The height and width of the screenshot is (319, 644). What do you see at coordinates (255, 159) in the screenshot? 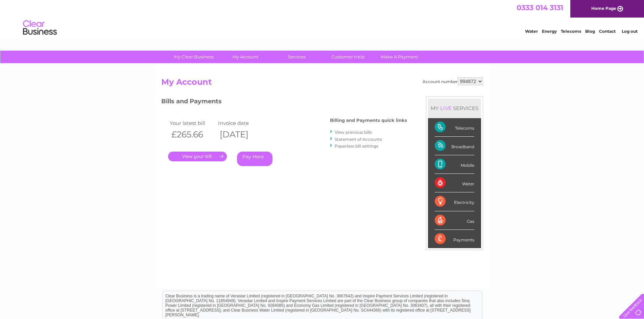
I see `a: Pay Here` at bounding box center [255, 159].